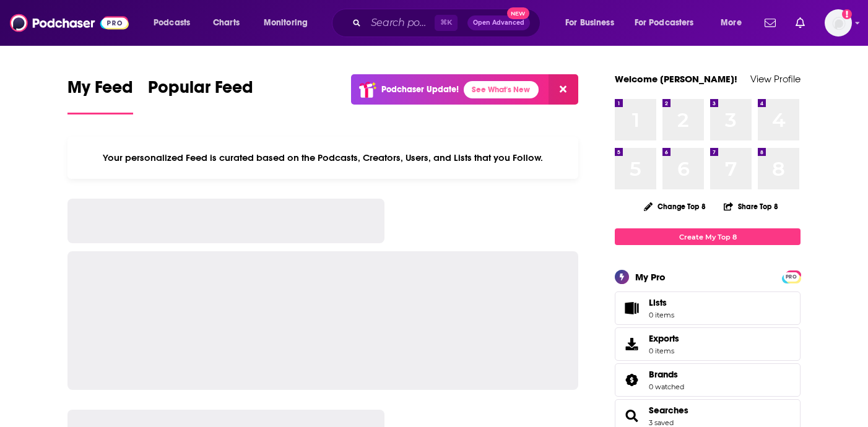 The image size is (868, 427). Describe the element at coordinates (838, 23) in the screenshot. I see `span: Logged in as sashagoldin` at that location.